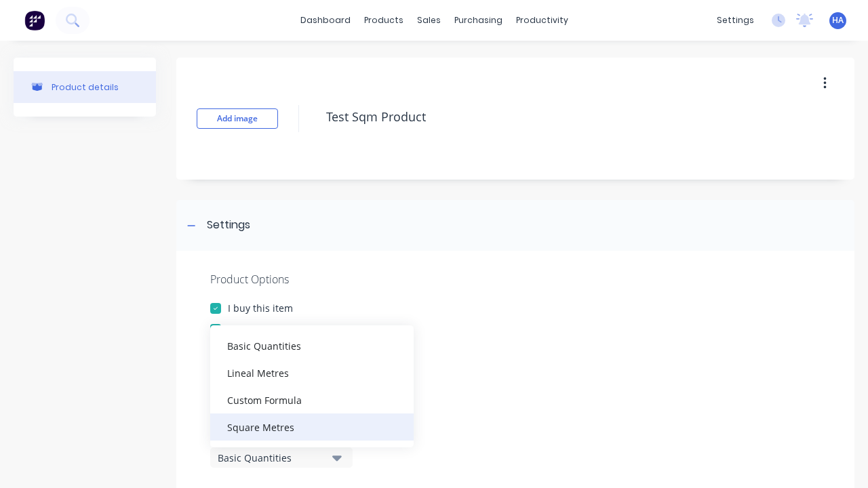  I want to click on div: sales, so click(429, 20).